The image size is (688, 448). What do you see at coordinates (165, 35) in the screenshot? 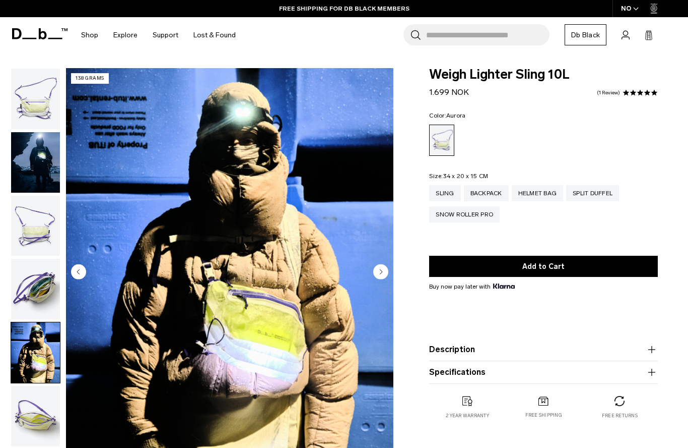
I see `a: Support` at bounding box center [165, 35].